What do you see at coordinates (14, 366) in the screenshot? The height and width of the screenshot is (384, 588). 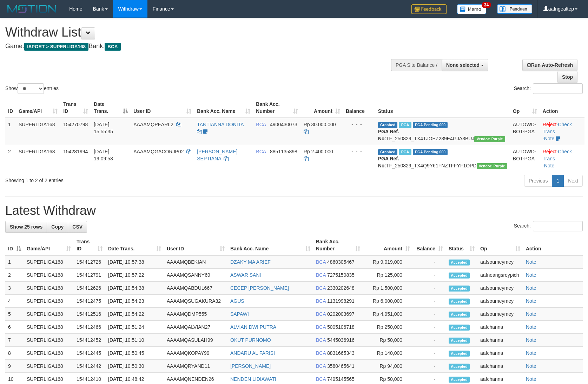 I see `td: 9` at bounding box center [14, 366].